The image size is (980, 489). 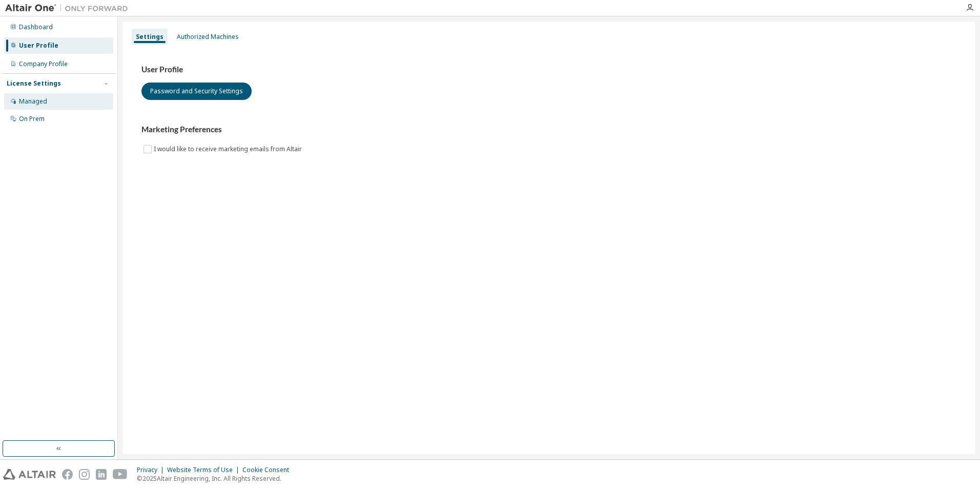 I want to click on img: linkedin.svg, so click(x=101, y=474).